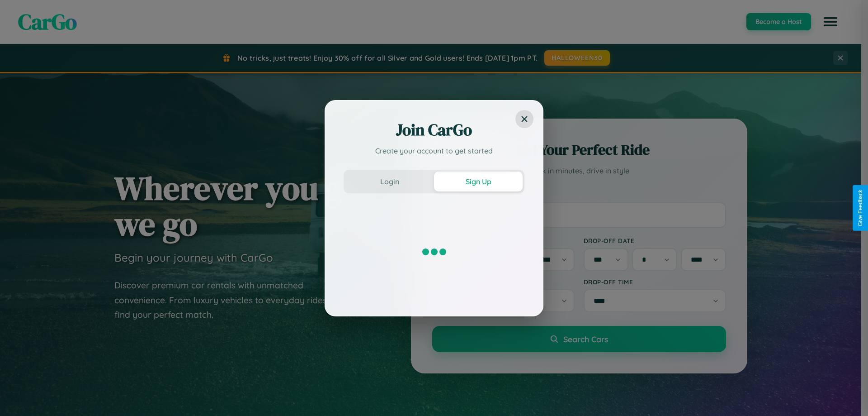 This screenshot has width=868, height=416. I want to click on h2: Join CarGo, so click(434, 130).